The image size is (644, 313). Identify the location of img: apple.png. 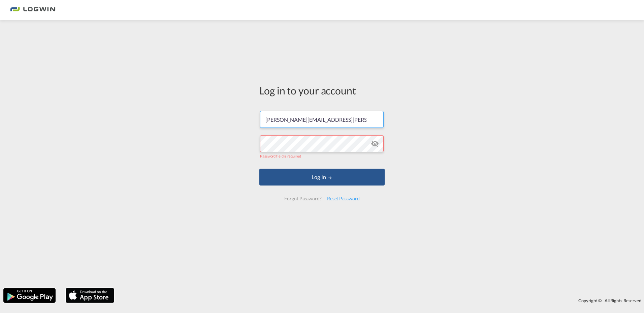
(90, 295).